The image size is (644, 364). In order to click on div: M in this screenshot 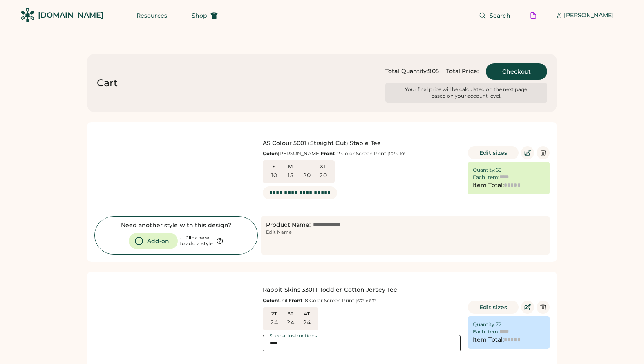, I will do `click(291, 166)`.